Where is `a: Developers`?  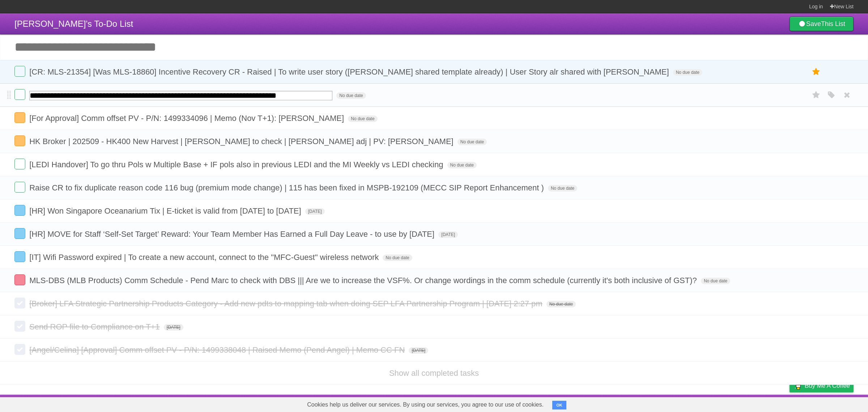
a: Developers is located at coordinates (732, 404).